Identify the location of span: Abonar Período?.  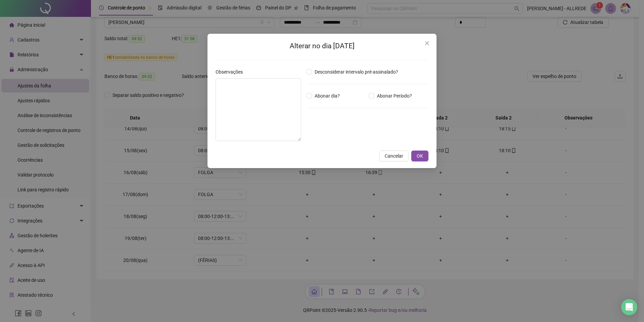
(394, 95).